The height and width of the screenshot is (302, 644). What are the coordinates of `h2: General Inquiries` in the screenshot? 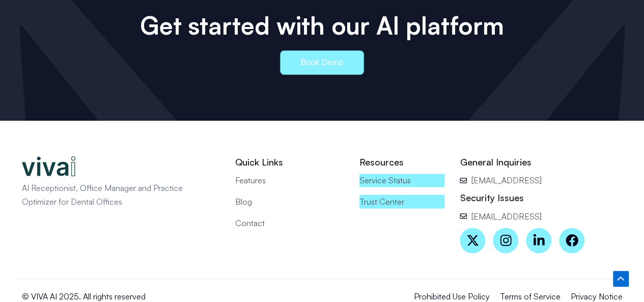 It's located at (541, 162).